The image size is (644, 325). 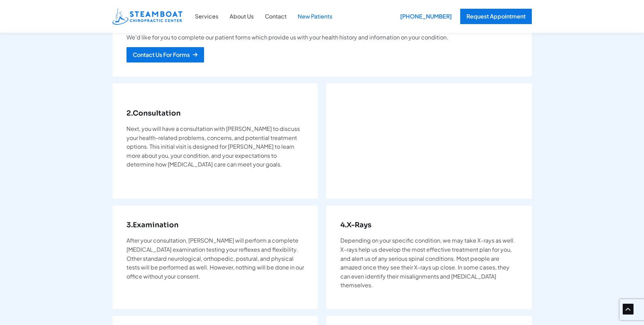 What do you see at coordinates (344, 225) in the screenshot?
I see `strong: 4.` at bounding box center [344, 225].